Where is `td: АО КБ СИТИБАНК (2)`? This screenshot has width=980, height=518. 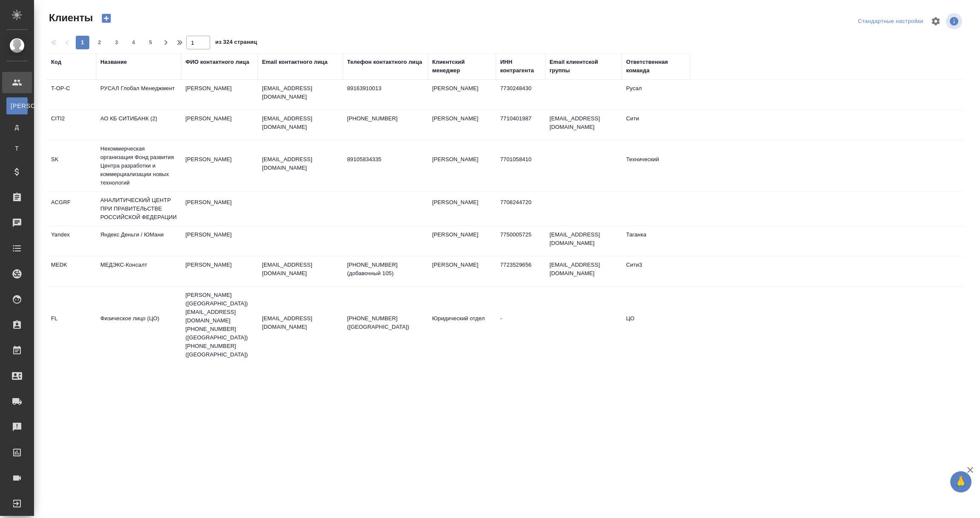
td: АО КБ СИТИБАНК (2) is located at coordinates (139, 125).